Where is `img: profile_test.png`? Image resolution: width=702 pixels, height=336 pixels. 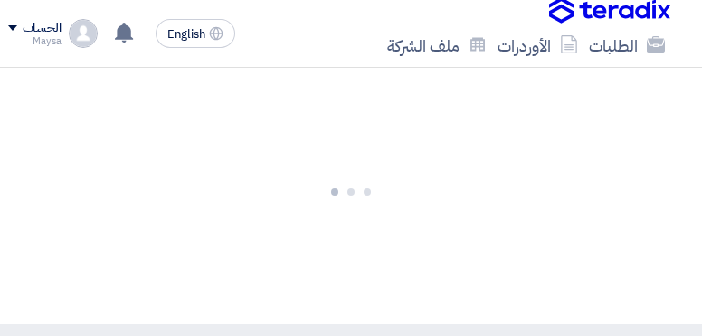
img: profile_test.png is located at coordinates (83, 33).